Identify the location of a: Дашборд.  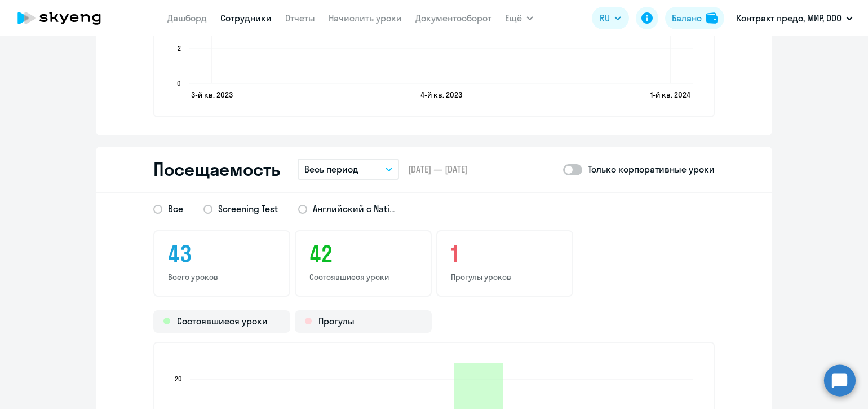
(187, 18).